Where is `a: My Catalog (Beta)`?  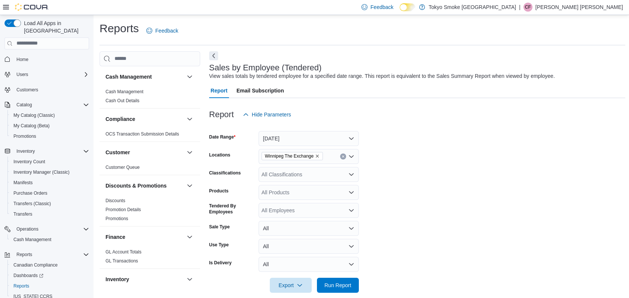 a: My Catalog (Beta) is located at coordinates (31, 126).